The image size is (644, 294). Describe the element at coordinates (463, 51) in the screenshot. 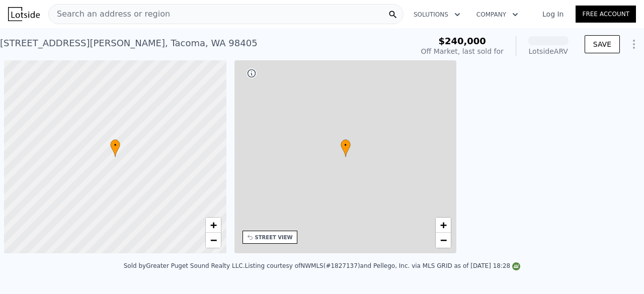

I see `div: Off Market, last sold for` at that location.